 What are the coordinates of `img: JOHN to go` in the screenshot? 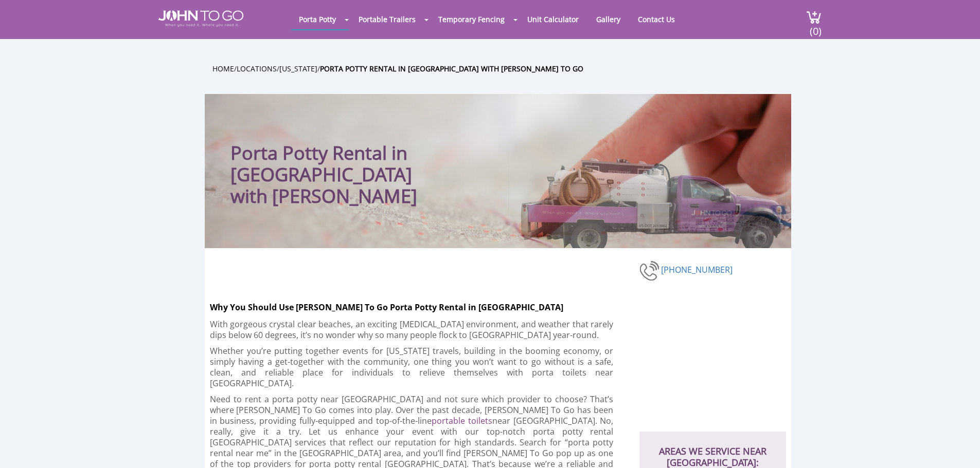 It's located at (201, 18).